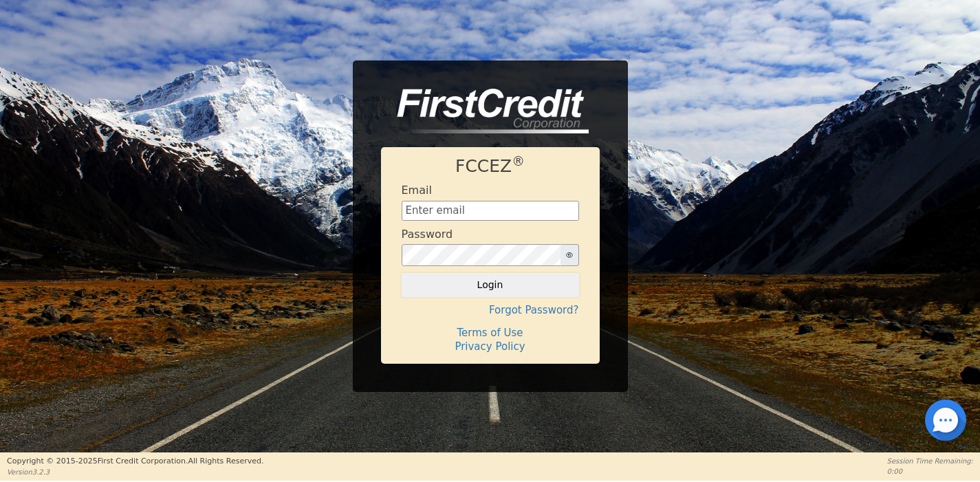  What do you see at coordinates (490, 347) in the screenshot?
I see `h4: Privacy Policy` at bounding box center [490, 347].